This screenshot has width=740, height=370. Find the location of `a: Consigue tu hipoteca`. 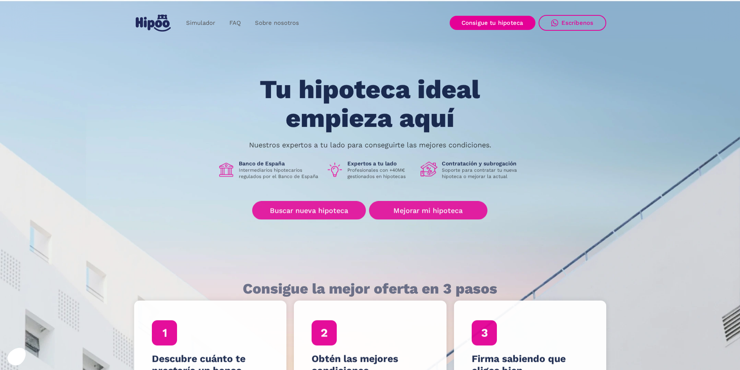

a: Consigue tu hipoteca is located at coordinates (493, 23).